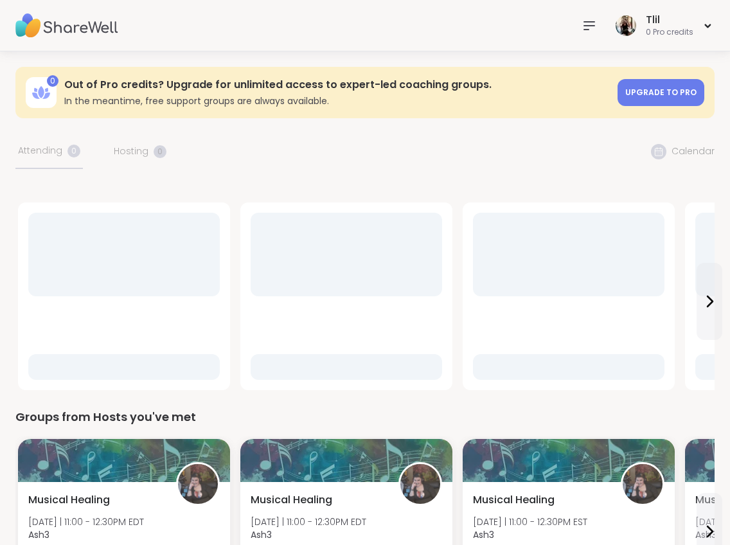  What do you see at coordinates (670, 20) in the screenshot?
I see `div: Tlil` at bounding box center [670, 20].